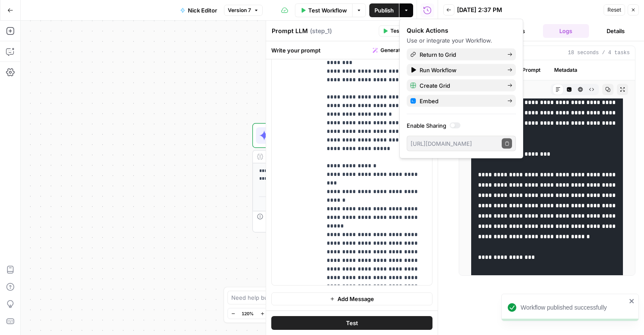  I want to click on button: 18 seconds / 4 tasks, so click(547, 53).